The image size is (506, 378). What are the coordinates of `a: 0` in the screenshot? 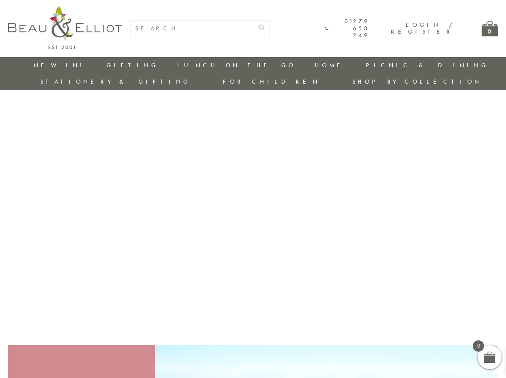 It's located at (490, 28).